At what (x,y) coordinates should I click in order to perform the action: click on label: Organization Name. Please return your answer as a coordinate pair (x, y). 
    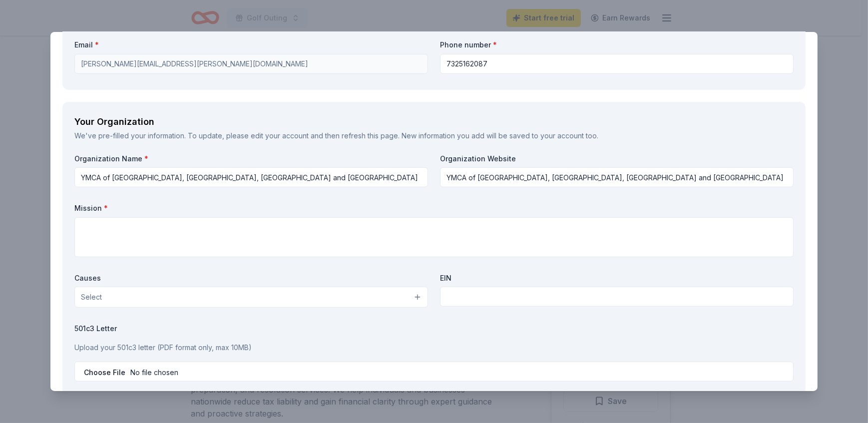
    Looking at the image, I should click on (251, 159).